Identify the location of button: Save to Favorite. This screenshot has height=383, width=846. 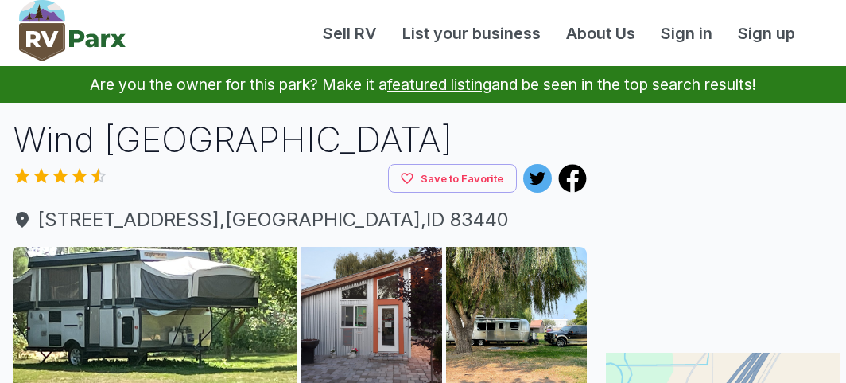
(452, 178).